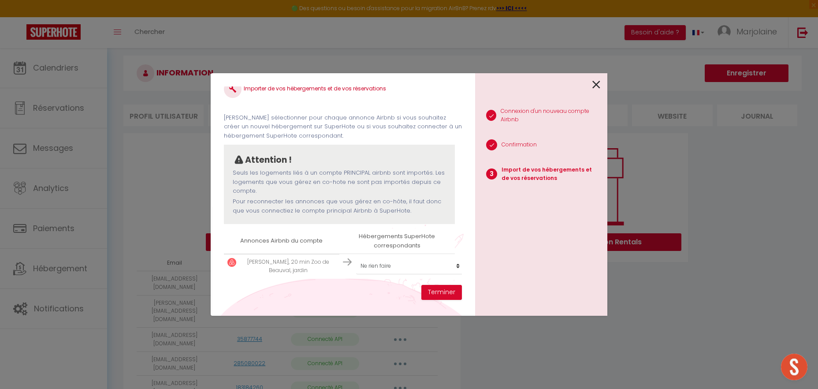 The image size is (818, 389). I want to click on th: Hébergements SuperHote correspondants, so click(397, 241).